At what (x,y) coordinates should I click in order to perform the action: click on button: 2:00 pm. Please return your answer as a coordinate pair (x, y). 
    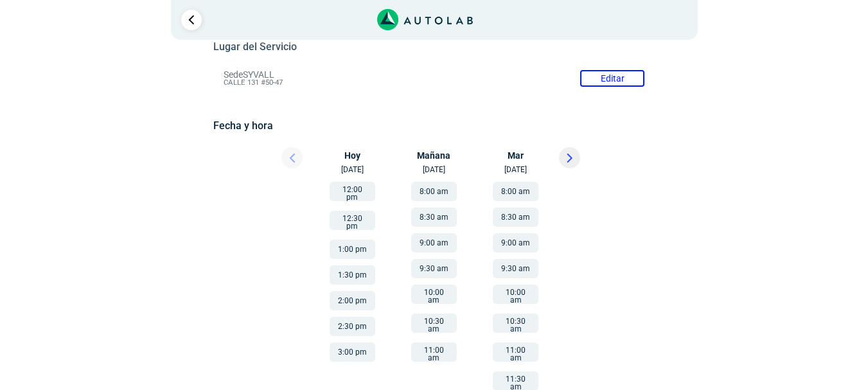
    Looking at the image, I should click on (352, 301).